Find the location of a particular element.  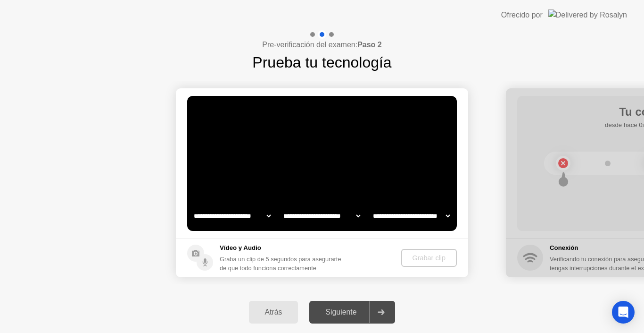

div: Open Intercom Messenger is located at coordinates (623, 312).